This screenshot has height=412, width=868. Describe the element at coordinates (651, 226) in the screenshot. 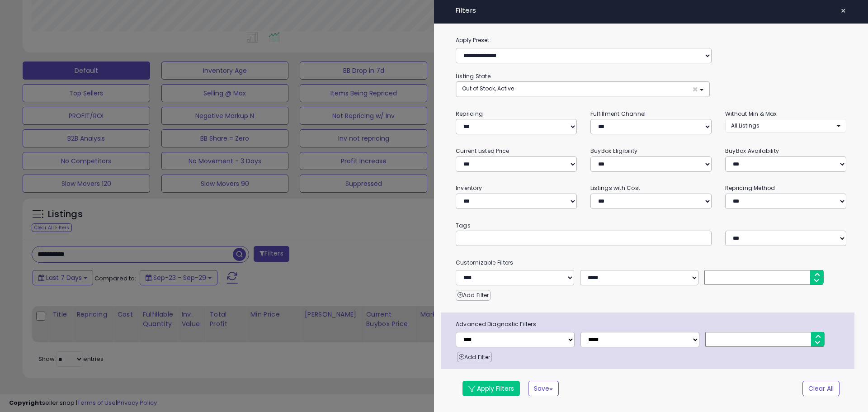

I see `small: Tags` at that location.